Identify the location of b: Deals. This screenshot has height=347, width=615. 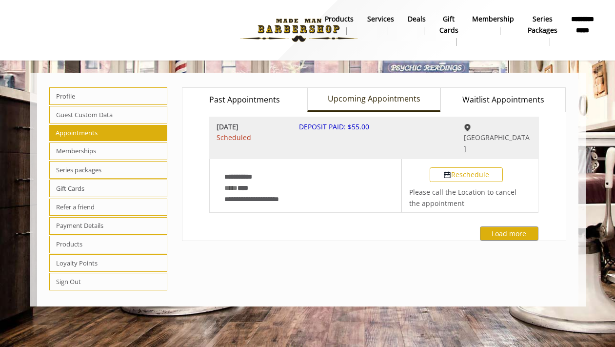
(417, 19).